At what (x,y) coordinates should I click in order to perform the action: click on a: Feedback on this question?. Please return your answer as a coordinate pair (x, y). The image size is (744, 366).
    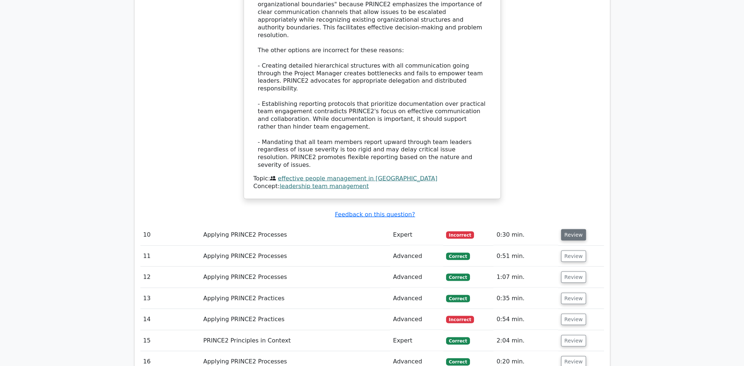
    Looking at the image, I should click on (375, 214).